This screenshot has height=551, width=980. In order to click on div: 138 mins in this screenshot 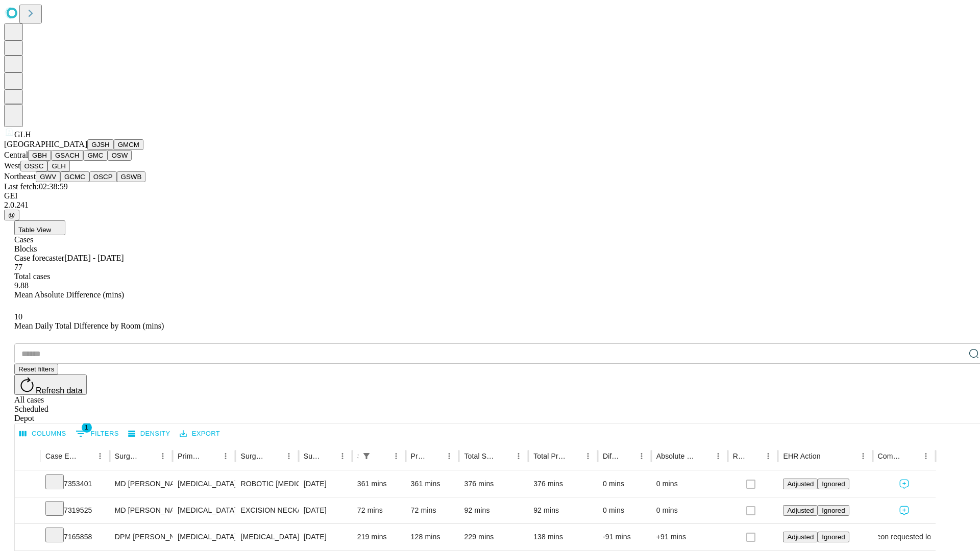, I will do `click(563, 536)`.